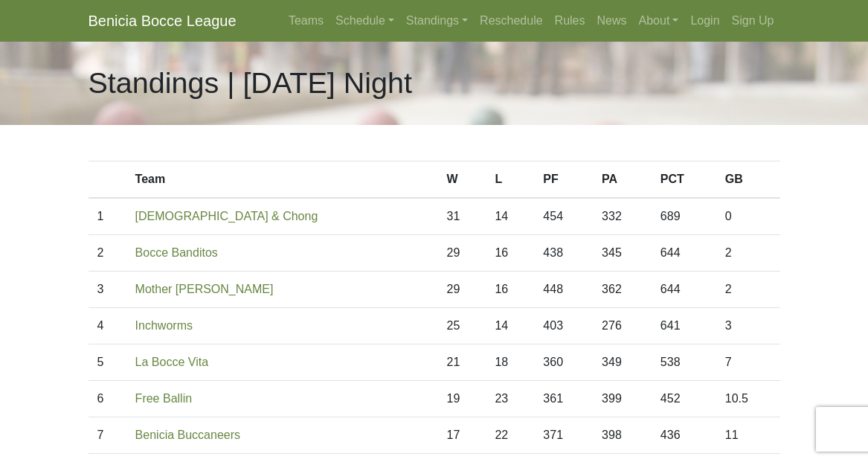 The image size is (868, 462). Describe the element at coordinates (107, 363) in the screenshot. I see `td: 5` at that location.